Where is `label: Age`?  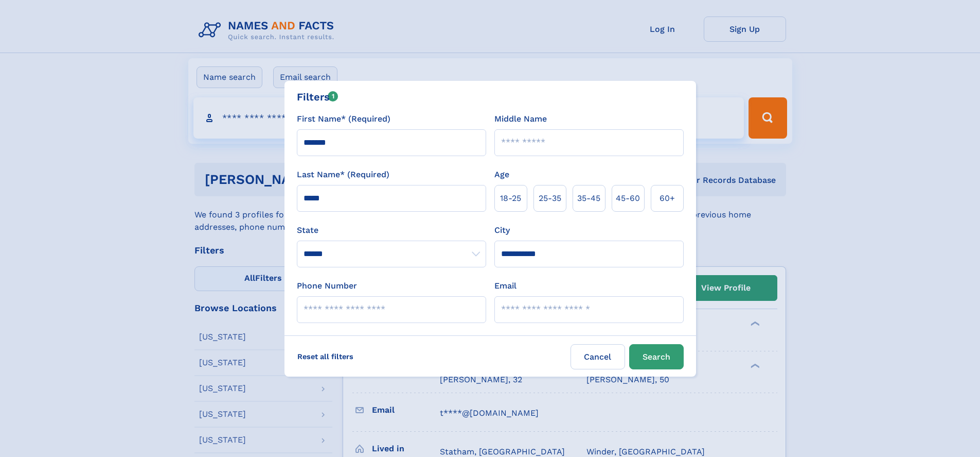
label: Age is located at coordinates (501, 175).